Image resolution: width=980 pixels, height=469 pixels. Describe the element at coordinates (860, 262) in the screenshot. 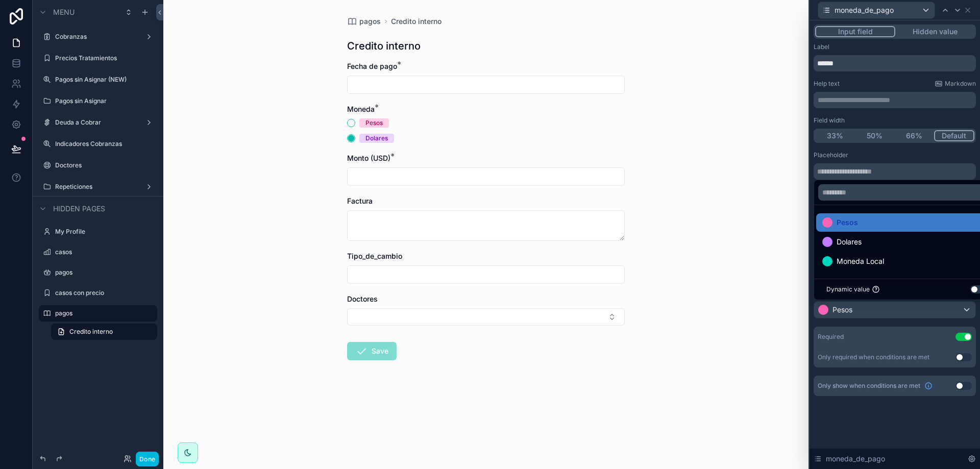

I see `span: Moneda Local` at that location.